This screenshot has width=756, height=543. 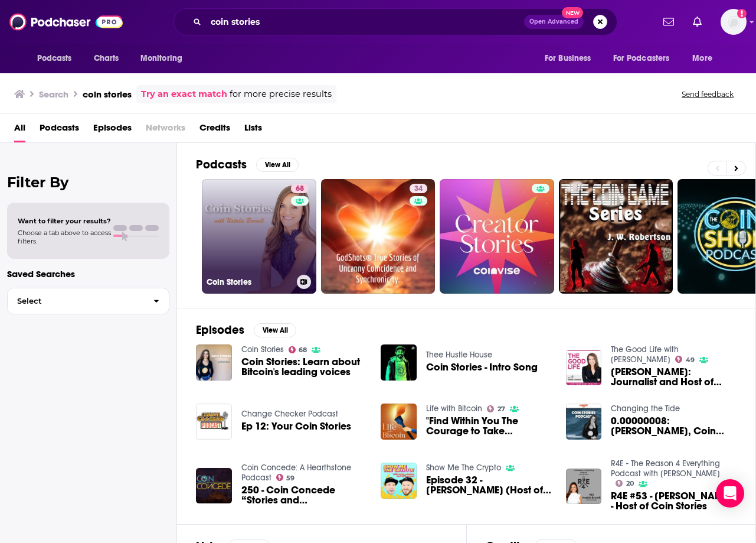 What do you see at coordinates (76, 301) in the screenshot?
I see `span: Select` at bounding box center [76, 301].